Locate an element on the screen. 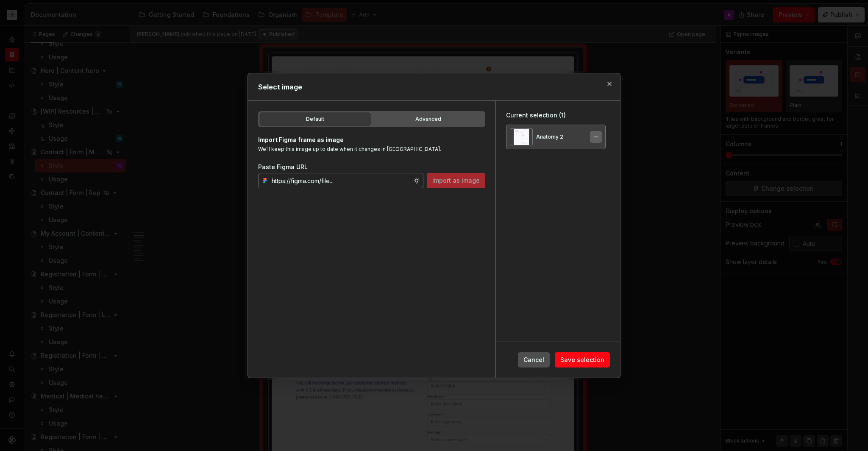 The width and height of the screenshot is (868, 451). label: Paste Figma URL is located at coordinates (283, 167).